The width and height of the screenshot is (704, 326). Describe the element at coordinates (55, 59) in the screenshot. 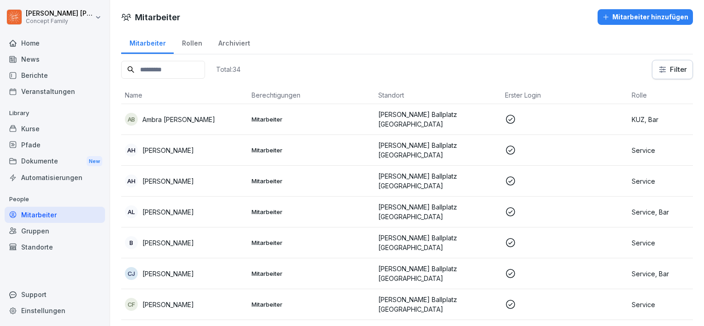

I see `a: News` at that location.